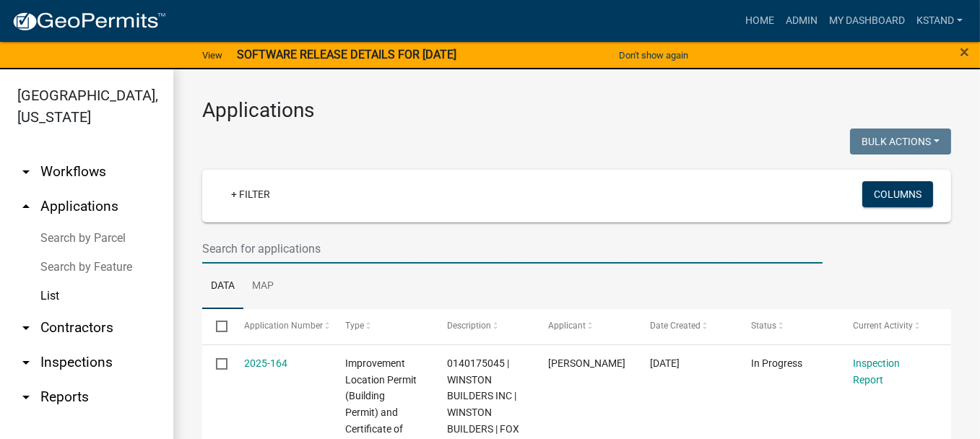  Describe the element at coordinates (664, 363) in the screenshot. I see `span: 10/08/2025` at that location.